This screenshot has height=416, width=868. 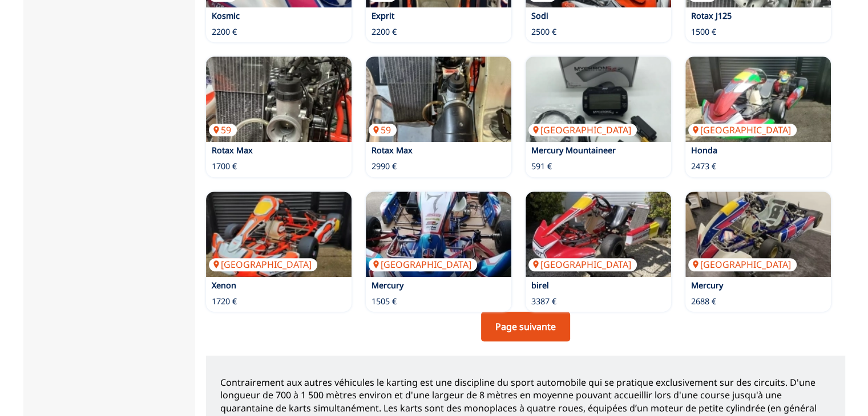 What do you see at coordinates (225, 15) in the screenshot?
I see `a: Kosmic` at bounding box center [225, 15].